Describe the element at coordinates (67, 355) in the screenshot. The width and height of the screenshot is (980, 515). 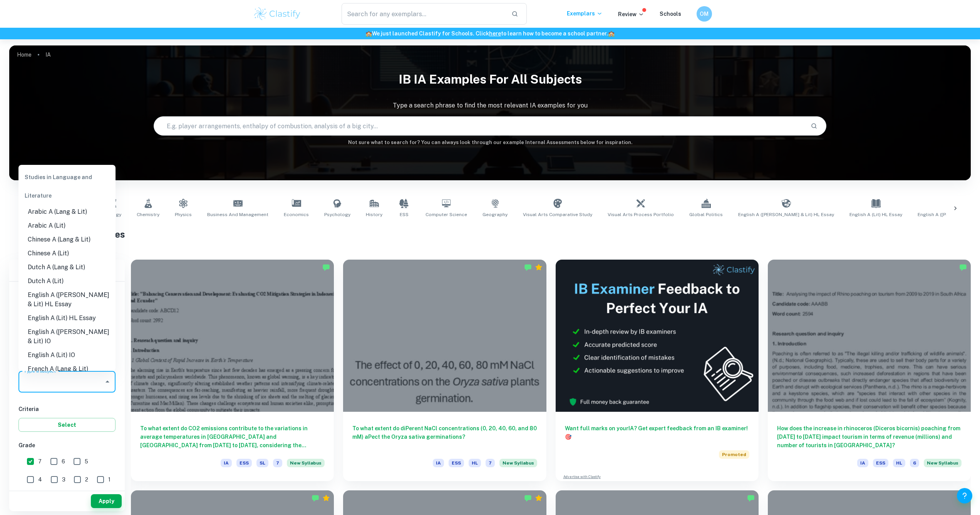
I see `li: English A (Lit) IO` at that location.